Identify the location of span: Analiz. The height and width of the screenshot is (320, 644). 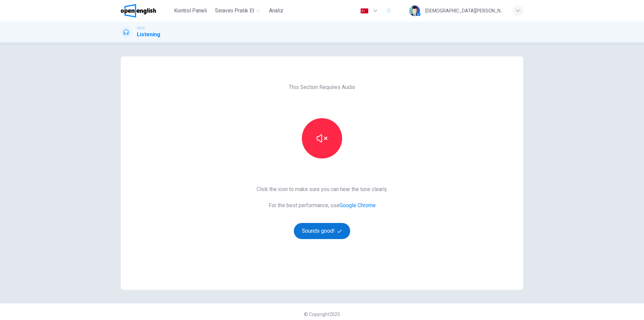
(276, 11).